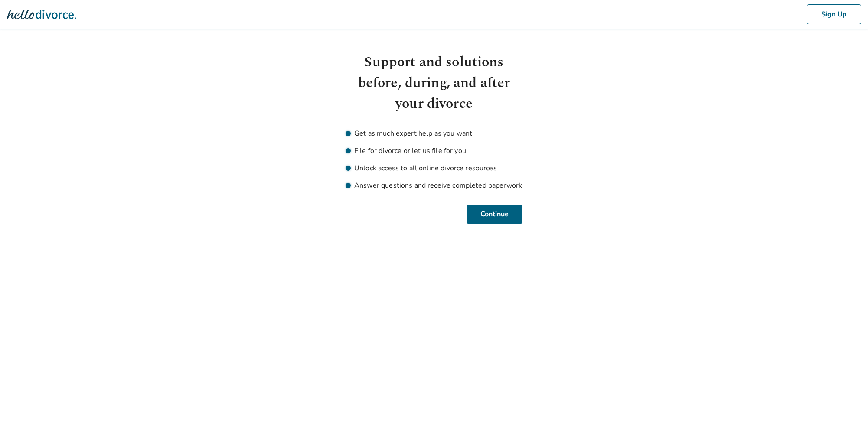 The image size is (868, 429). Describe the element at coordinates (434, 151) in the screenshot. I see `li: File for divorce or let us file for you` at that location.